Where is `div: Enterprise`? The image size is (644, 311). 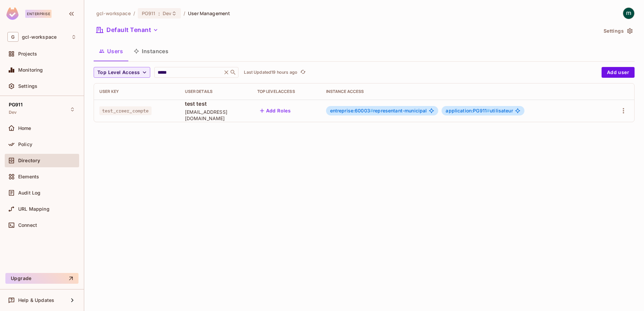 div: Enterprise is located at coordinates (39, 14).